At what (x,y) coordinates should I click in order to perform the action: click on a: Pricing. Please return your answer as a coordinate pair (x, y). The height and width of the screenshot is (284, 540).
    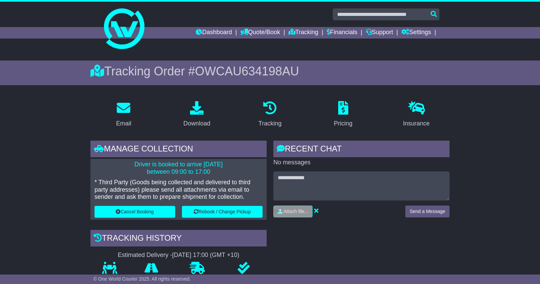
    Looking at the image, I should click on (343, 114).